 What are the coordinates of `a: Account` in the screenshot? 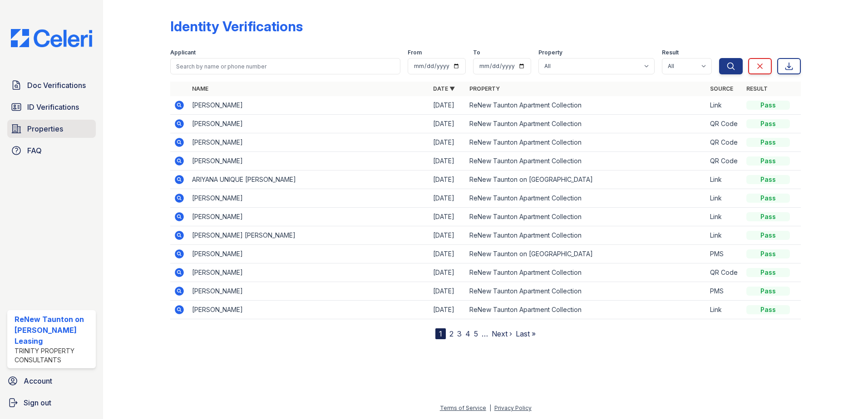 It's located at (51, 381).